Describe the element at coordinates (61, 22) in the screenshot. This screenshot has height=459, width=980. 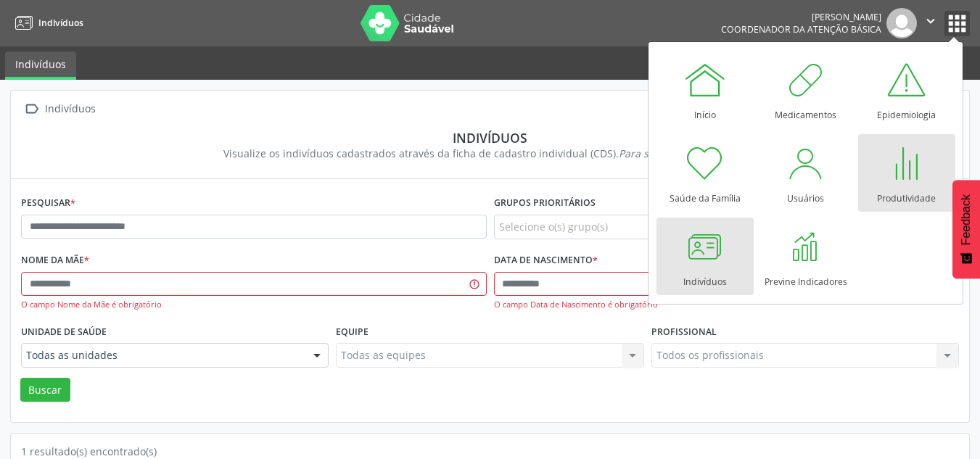
I see `span: Indivíduos` at that location.